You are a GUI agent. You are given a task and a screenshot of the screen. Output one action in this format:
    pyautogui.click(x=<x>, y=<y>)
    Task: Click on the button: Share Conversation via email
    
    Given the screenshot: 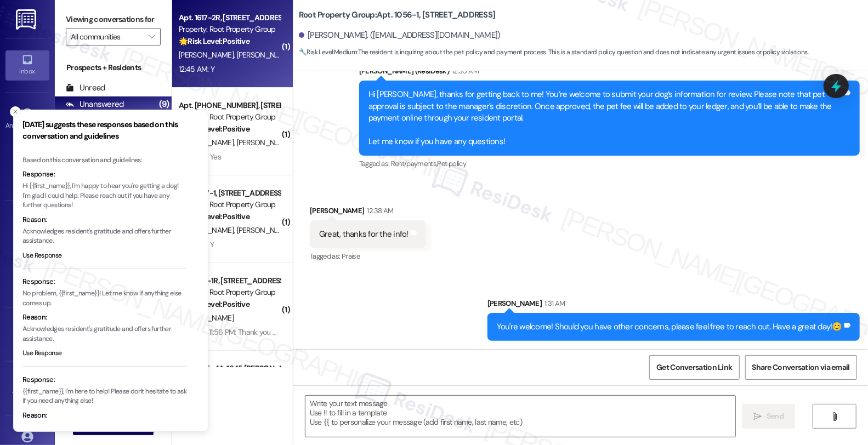 What is the action you would take?
    pyautogui.click(x=802, y=367)
    